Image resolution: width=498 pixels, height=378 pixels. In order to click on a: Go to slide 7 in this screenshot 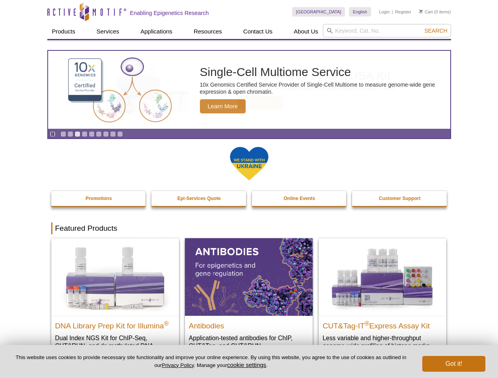, I will do `click(106, 134)`.